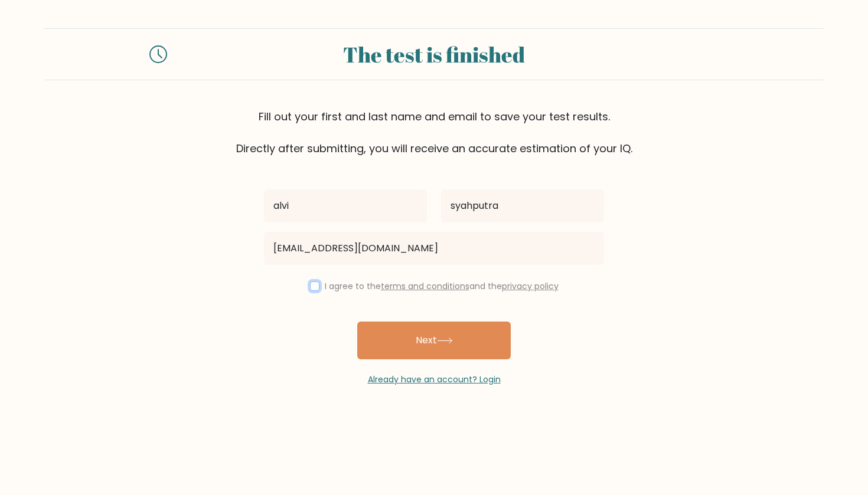 This screenshot has width=868, height=495. Describe the element at coordinates (434, 132) in the screenshot. I see `div: Fill out your first and last name and email to save your test results. Directly after submitting,...` at that location.